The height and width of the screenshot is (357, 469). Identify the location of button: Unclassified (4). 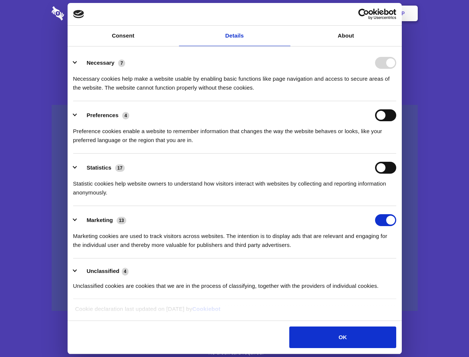
(103, 271).